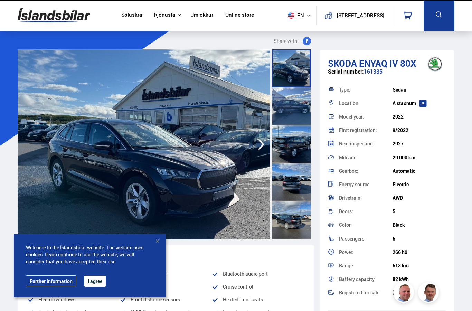 The width and height of the screenshot is (472, 311). Describe the element at coordinates (73, 299) in the screenshot. I see `li: Electric windows` at that location.